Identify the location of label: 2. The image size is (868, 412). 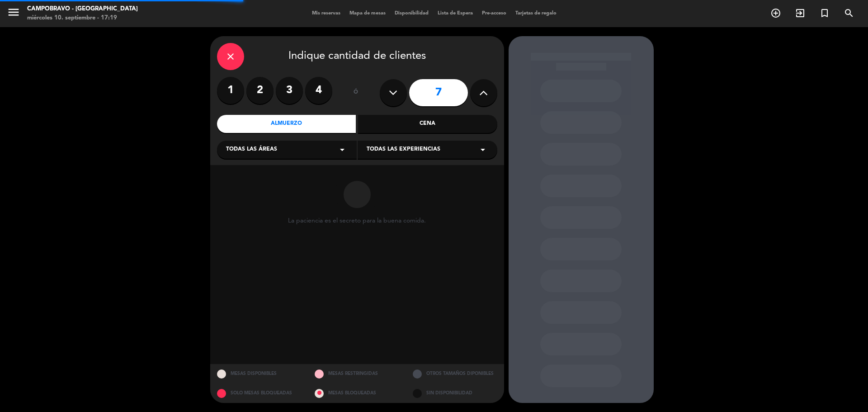
(260, 90).